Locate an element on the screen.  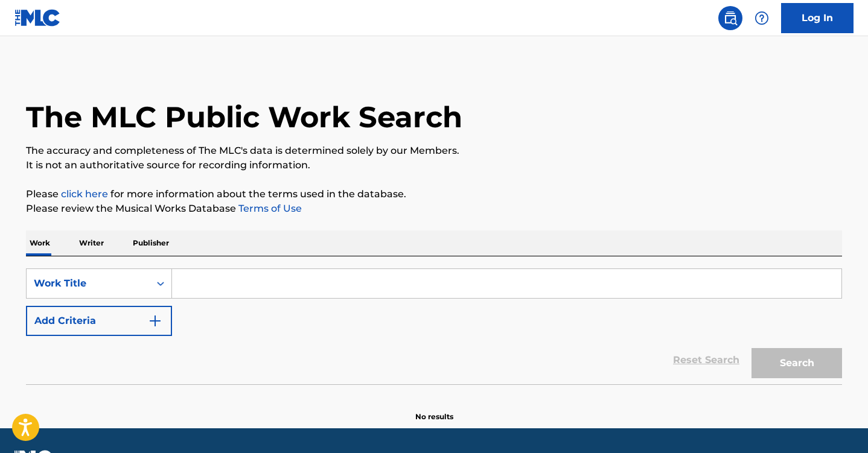
h1: The MLC Public Work Search is located at coordinates (244, 117).